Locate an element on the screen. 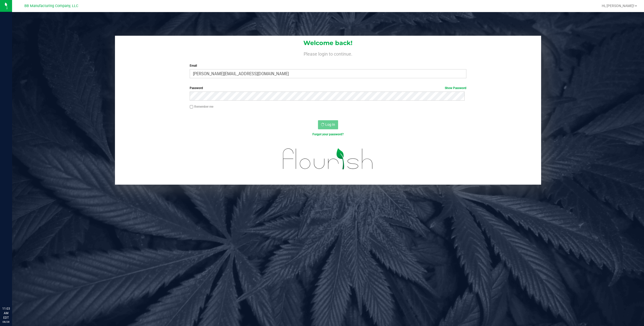  img: flourish_logo.svg is located at coordinates (328, 159).